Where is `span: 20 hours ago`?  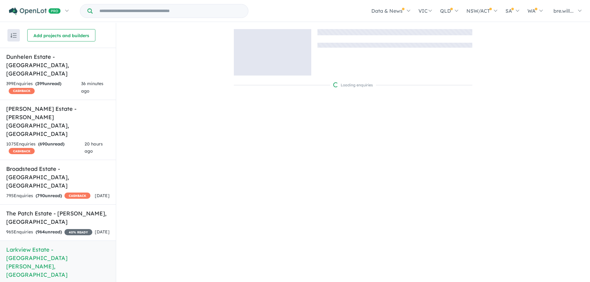 span: 20 hours ago is located at coordinates (93, 148).